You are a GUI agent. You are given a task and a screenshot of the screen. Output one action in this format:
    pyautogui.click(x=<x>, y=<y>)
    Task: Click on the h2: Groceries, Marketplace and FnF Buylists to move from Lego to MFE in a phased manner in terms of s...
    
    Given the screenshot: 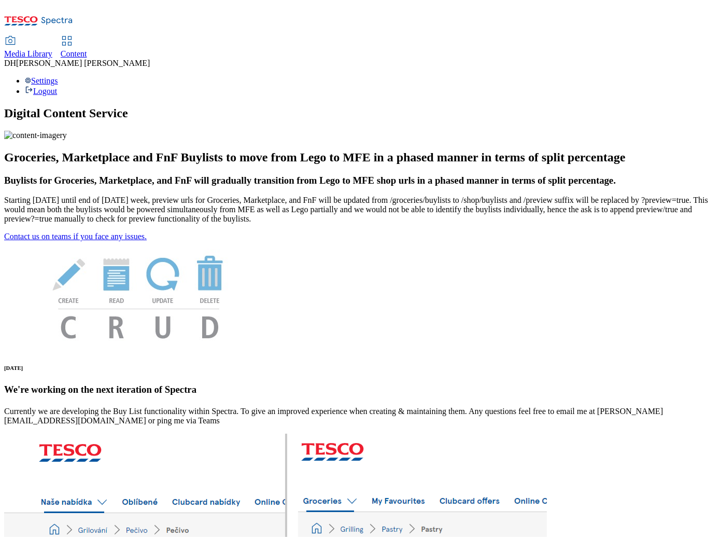 What is the action you would take?
    pyautogui.click(x=359, y=157)
    